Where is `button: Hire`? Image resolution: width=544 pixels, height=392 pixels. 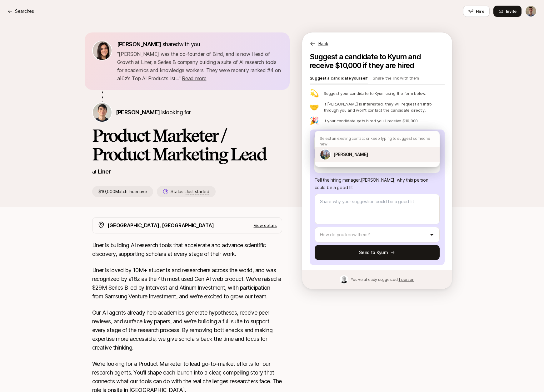 button: Hire is located at coordinates (476, 11).